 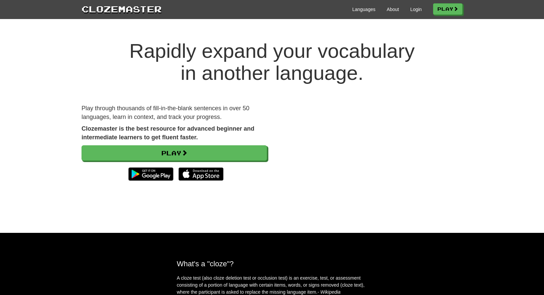 What do you see at coordinates (122, 9) in the screenshot?
I see `a: Clozemaster` at bounding box center [122, 9].